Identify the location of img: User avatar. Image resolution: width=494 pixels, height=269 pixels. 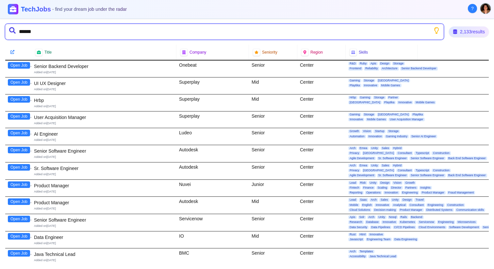
(486, 9).